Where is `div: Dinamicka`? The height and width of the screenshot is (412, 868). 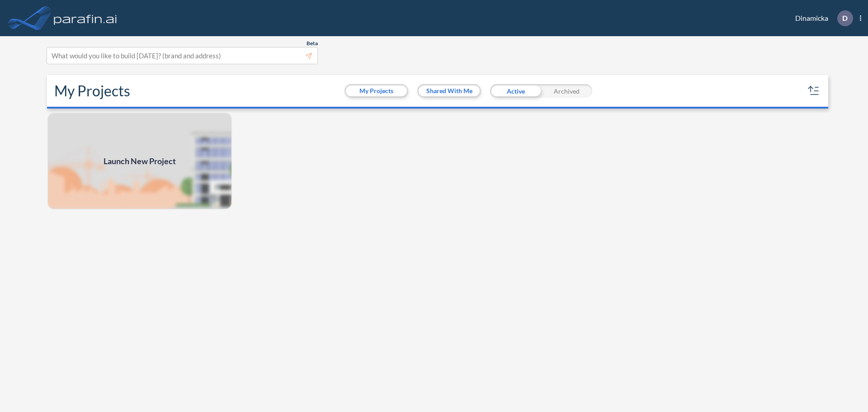 div: Dinamicka is located at coordinates (822, 18).